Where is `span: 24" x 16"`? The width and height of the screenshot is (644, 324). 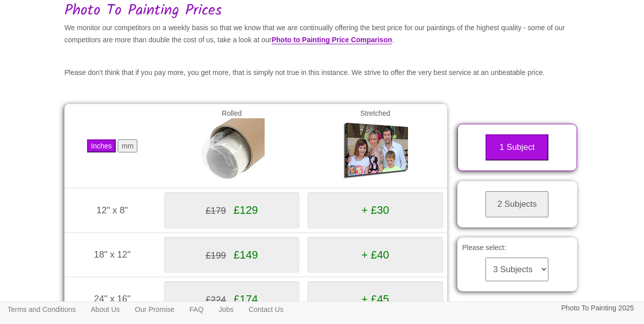
span: 24" x 16" is located at coordinates (112, 299).